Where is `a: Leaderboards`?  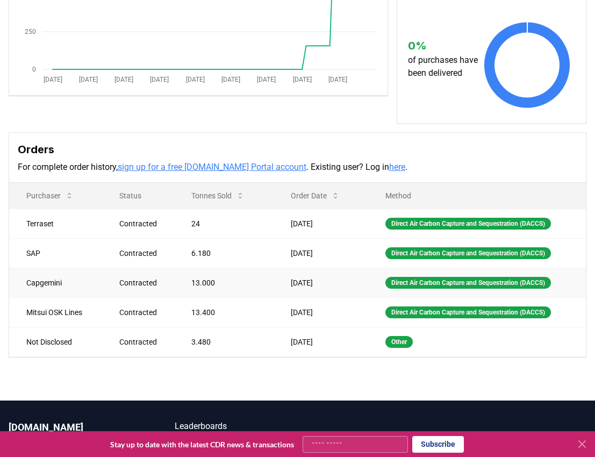
a: Leaderboards is located at coordinates (236, 426).